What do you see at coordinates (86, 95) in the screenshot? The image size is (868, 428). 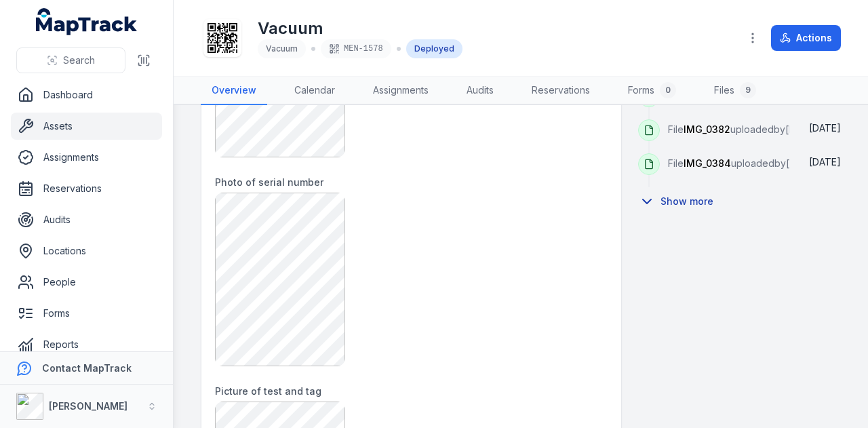 I see `a: Dashboard` at bounding box center [86, 95].